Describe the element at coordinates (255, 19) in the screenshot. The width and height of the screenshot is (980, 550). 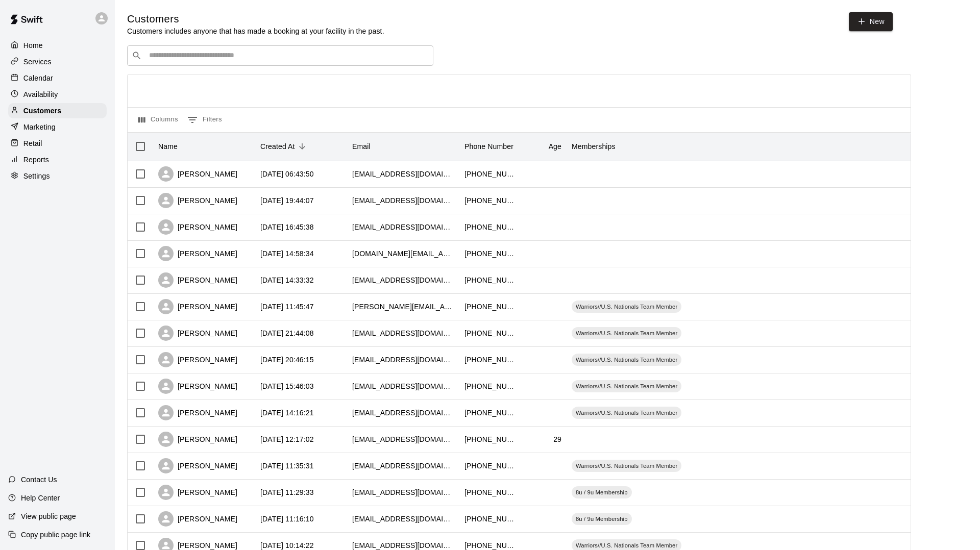
I see `h5: Customers` at that location.